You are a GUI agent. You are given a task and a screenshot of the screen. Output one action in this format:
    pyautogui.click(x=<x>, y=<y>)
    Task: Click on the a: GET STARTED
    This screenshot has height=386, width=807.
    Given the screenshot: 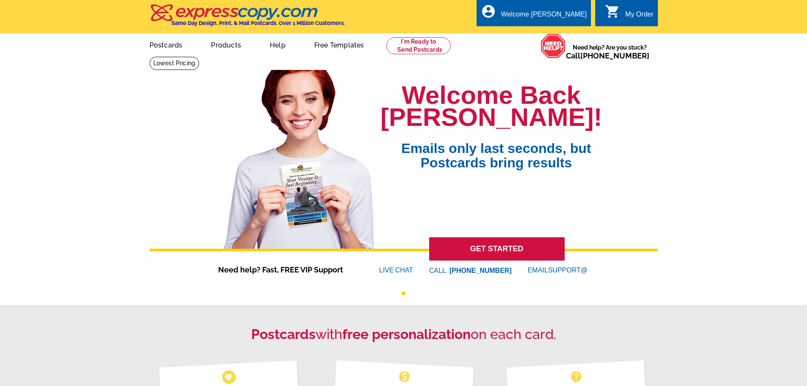 What is the action you would take?
    pyautogui.click(x=497, y=249)
    